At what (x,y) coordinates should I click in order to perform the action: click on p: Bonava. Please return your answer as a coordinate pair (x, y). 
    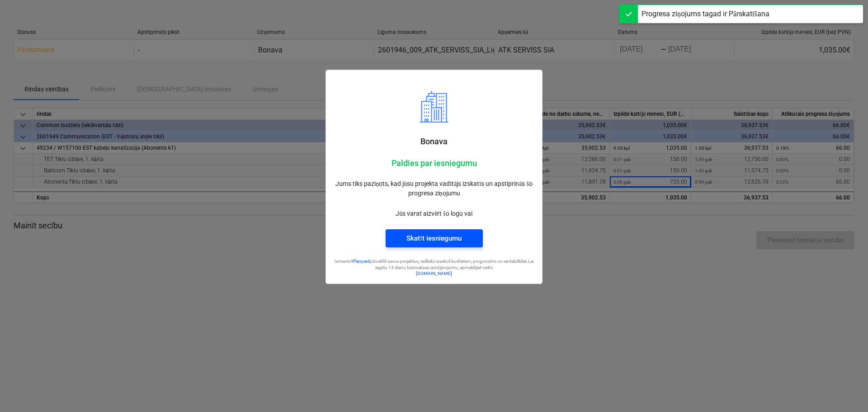
    Looking at the image, I should click on (434, 142).